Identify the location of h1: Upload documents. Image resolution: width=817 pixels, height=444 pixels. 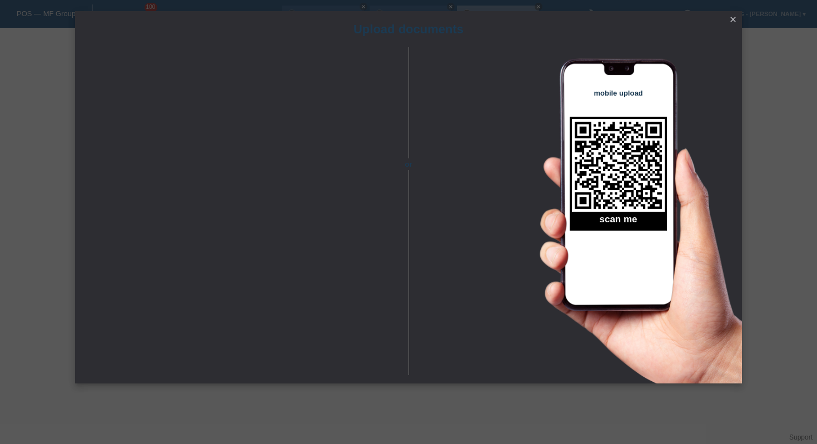
(409, 29).